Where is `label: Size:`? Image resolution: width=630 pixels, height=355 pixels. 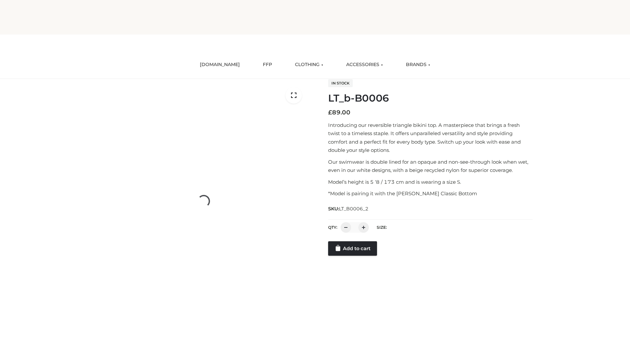 label: Size: is located at coordinates (382, 227).